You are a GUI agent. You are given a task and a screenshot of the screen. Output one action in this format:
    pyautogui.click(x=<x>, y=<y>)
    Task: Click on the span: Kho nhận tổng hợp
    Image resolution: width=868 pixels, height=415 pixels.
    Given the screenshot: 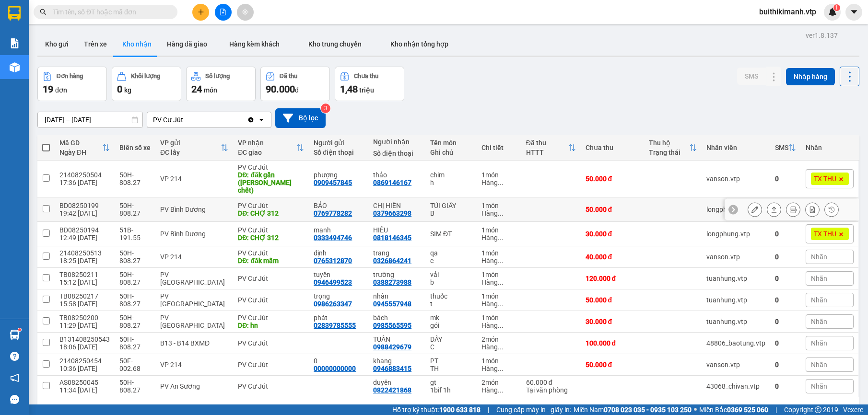 What is the action you would take?
    pyautogui.click(x=419, y=44)
    